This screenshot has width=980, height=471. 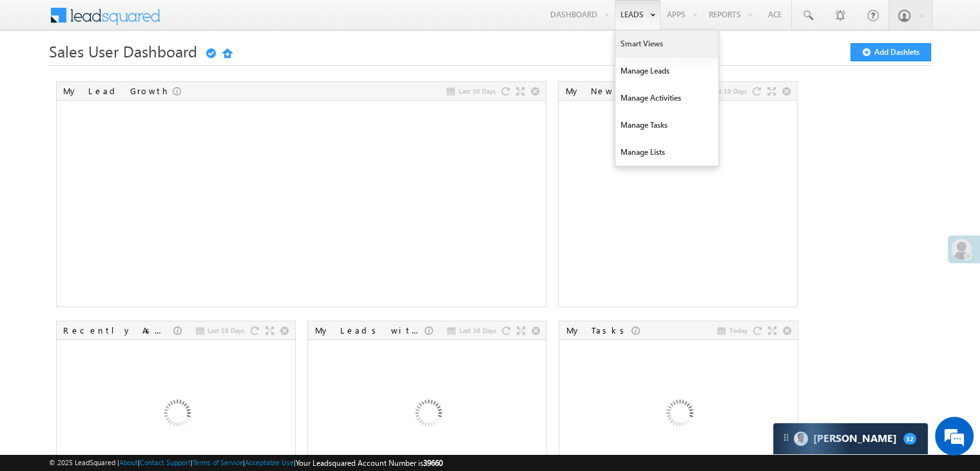 What do you see at coordinates (890, 52) in the screenshot?
I see `button: Add Dashlets` at bounding box center [890, 52].